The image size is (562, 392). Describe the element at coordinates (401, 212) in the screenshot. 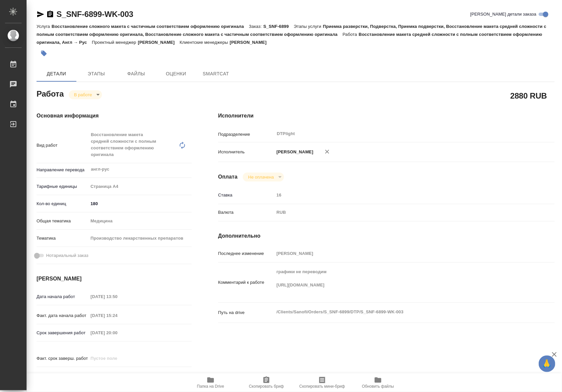

I see `div: RUB` at that location.